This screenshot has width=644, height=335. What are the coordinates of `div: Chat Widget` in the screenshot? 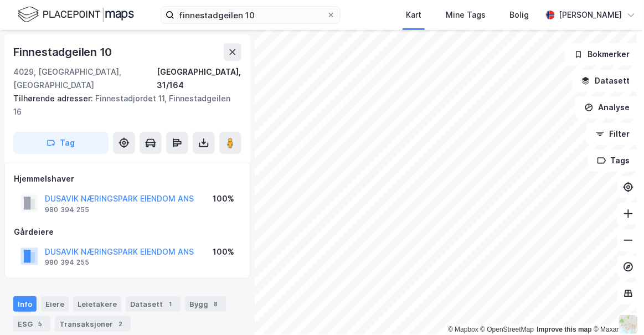 It's located at (617, 308).